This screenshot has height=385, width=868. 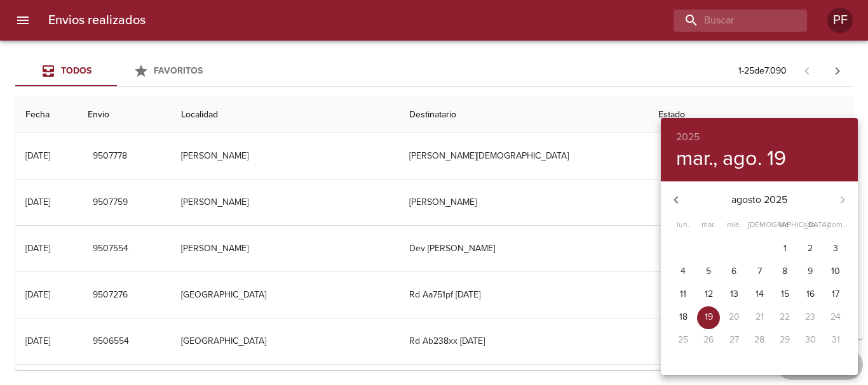 I want to click on button: 19, so click(x=708, y=318).